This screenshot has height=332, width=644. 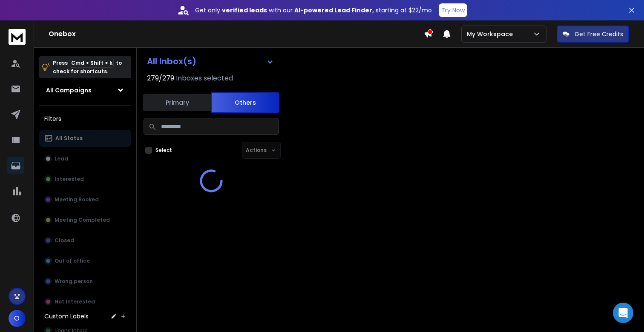 I want to click on h1: All Campaigns, so click(x=69, y=90).